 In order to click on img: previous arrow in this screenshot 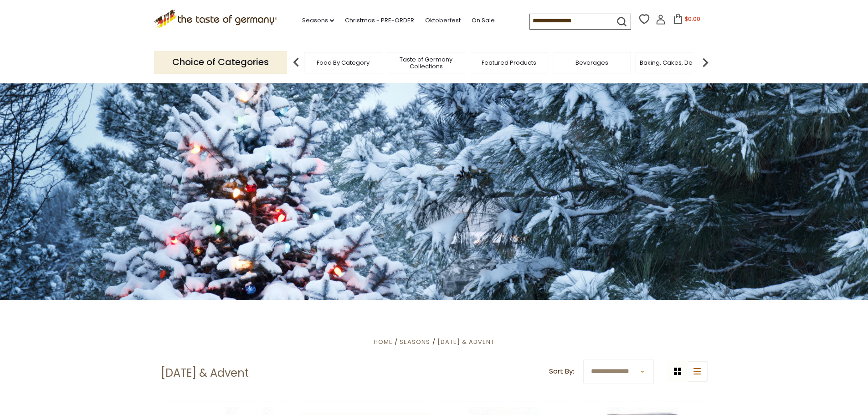, I will do `click(296, 63)`.